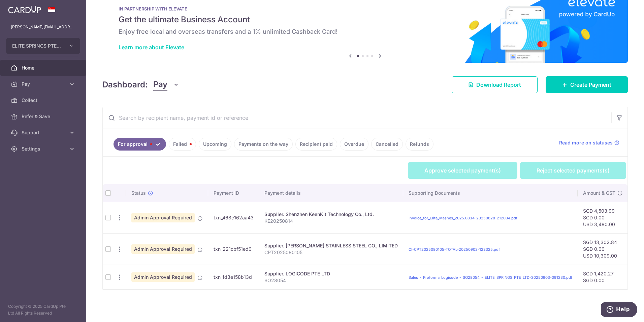 The height and width of the screenshot is (322, 644). Describe the element at coordinates (603, 276) in the screenshot. I see `td: SGD 1,420.27 SGD 0.00` at that location.